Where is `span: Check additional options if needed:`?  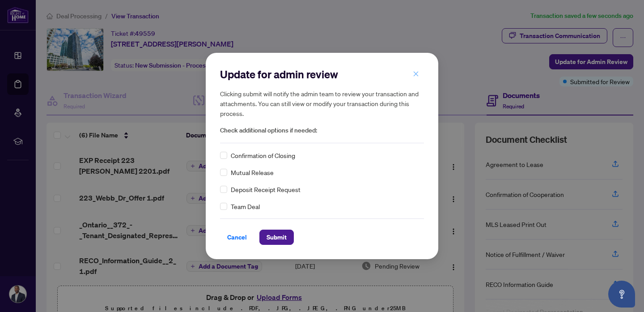 span: Check additional options if needed: is located at coordinates (322, 130).